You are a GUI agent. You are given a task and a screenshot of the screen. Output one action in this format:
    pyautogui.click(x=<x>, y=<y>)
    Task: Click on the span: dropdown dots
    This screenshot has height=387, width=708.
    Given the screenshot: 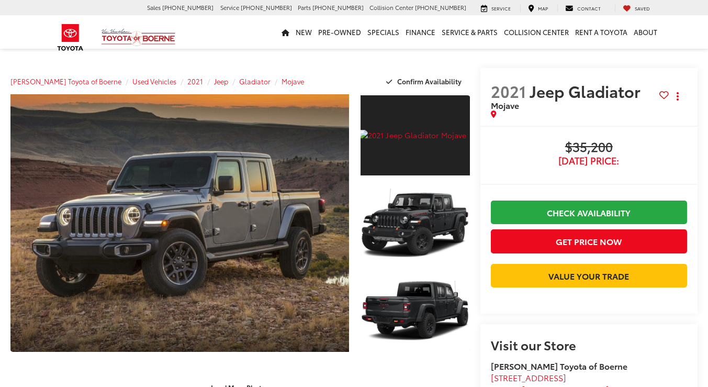 What is the action you would take?
    pyautogui.click(x=678, y=96)
    